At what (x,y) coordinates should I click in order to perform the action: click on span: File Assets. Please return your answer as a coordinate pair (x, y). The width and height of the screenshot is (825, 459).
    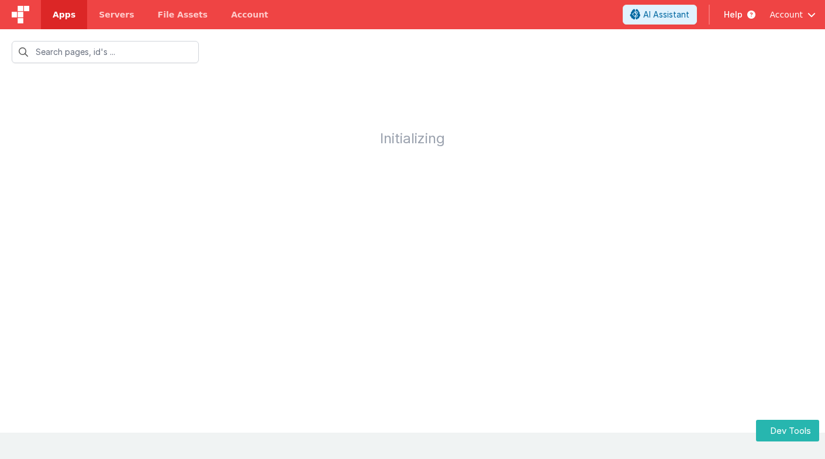
    Looking at the image, I should click on (183, 15).